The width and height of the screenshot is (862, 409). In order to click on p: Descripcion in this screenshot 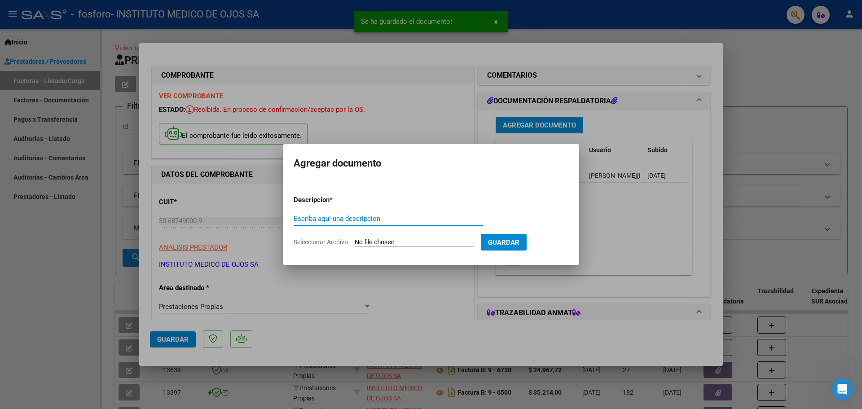, I will do `click(335, 200)`.